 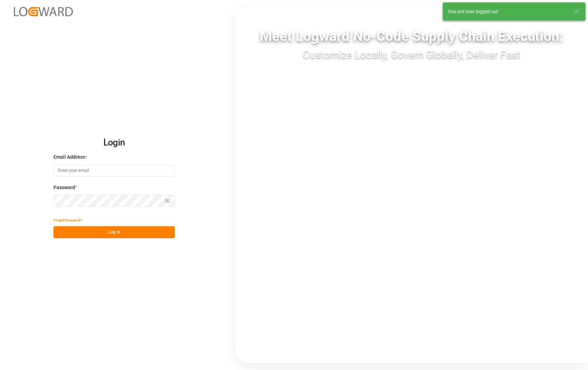 What do you see at coordinates (114, 143) in the screenshot?
I see `h2: Login` at bounding box center [114, 143].